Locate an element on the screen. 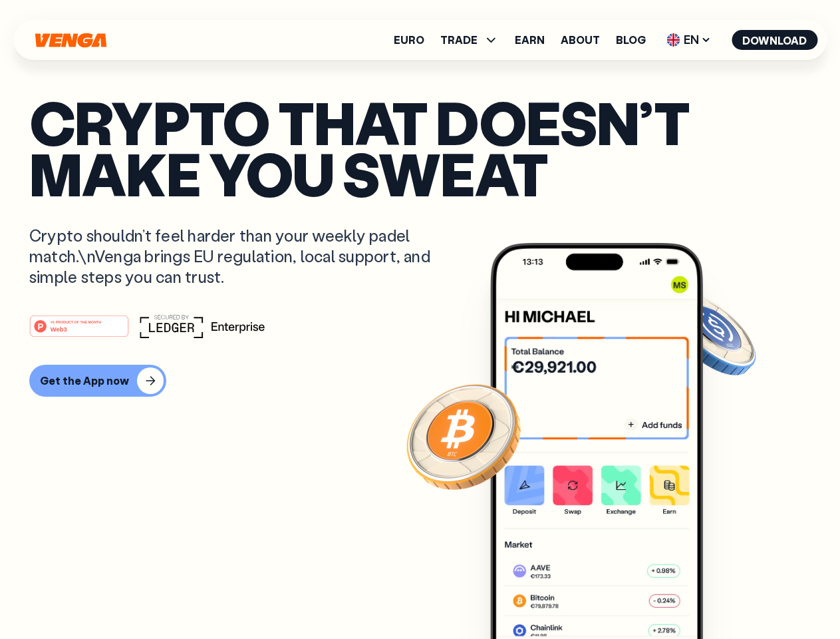 The image size is (840, 639). img: flag-uk is located at coordinates (673, 40).